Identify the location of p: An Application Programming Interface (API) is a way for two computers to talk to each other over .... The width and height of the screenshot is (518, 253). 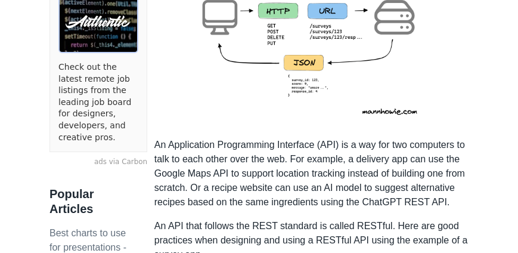
(311, 174).